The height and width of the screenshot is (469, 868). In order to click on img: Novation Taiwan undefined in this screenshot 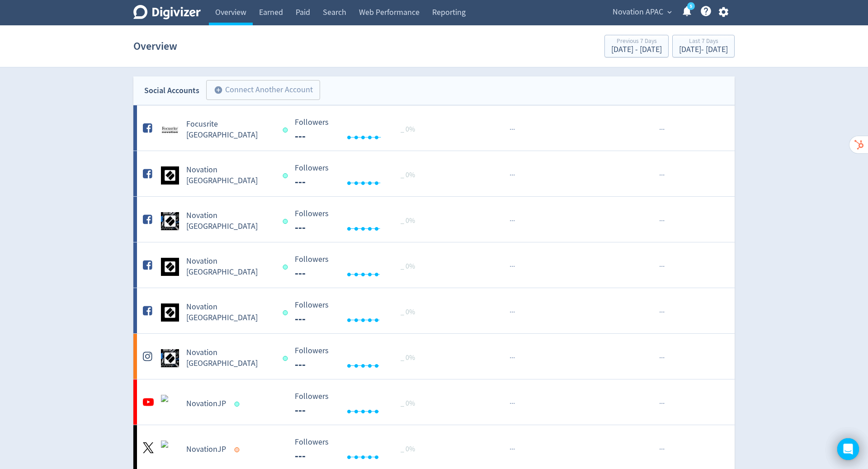, I will do `click(170, 313)`.